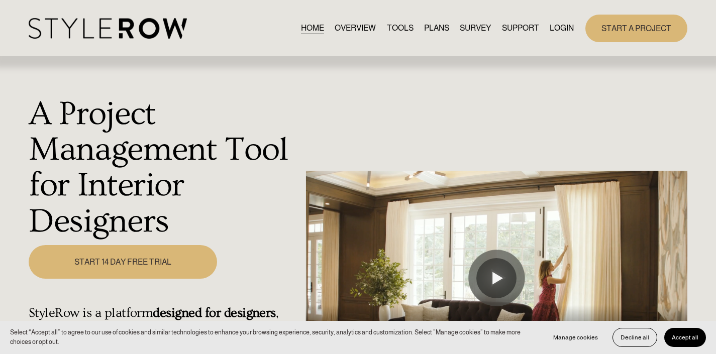  What do you see at coordinates (496, 278) in the screenshot?
I see `button: Play` at bounding box center [496, 278].